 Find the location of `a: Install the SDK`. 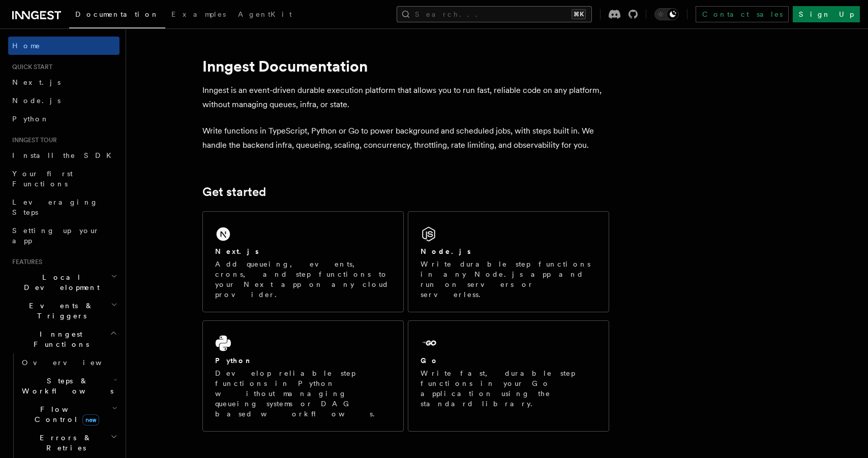

a: Install the SDK is located at coordinates (64, 156).